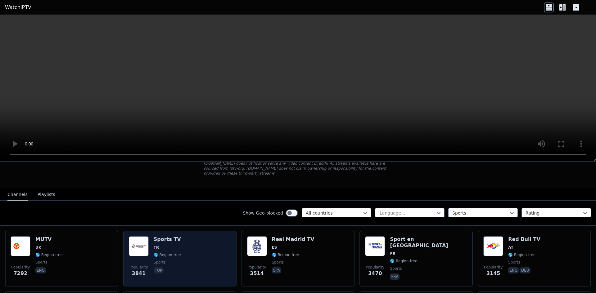 The width and height of the screenshot is (596, 293). What do you see at coordinates (263, 213) in the screenshot?
I see `label: Show Geo-blocked` at bounding box center [263, 213].